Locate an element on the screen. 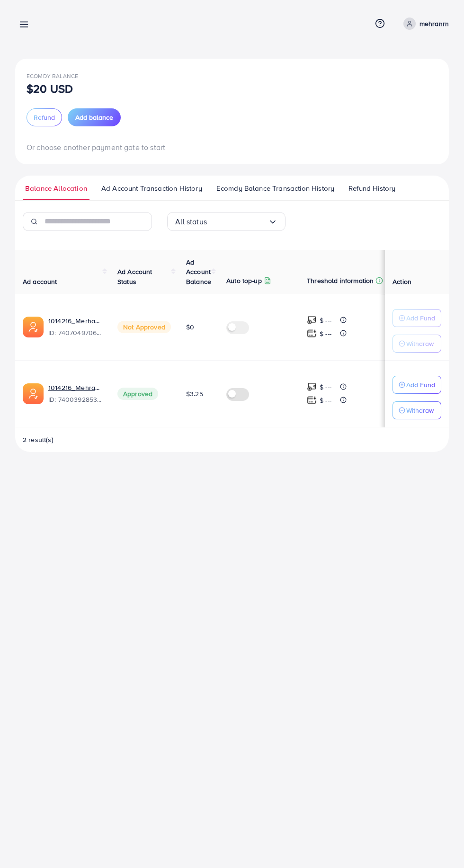  span: Ad Account Status is located at coordinates (135, 276).